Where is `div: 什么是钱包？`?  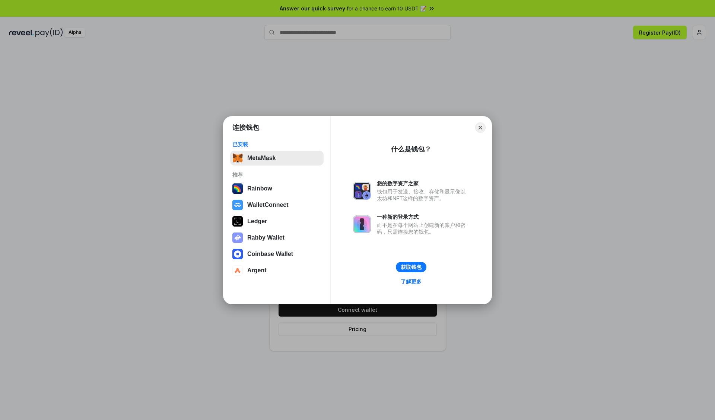
div: 什么是钱包？ is located at coordinates (411, 149).